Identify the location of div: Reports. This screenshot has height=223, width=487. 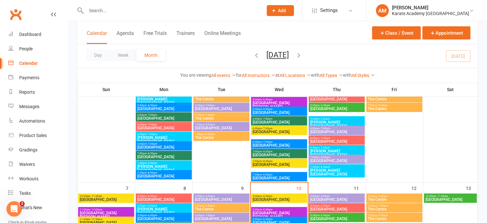
(27, 92).